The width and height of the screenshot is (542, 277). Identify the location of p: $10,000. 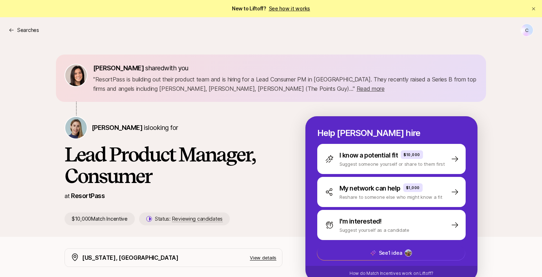
(412, 155).